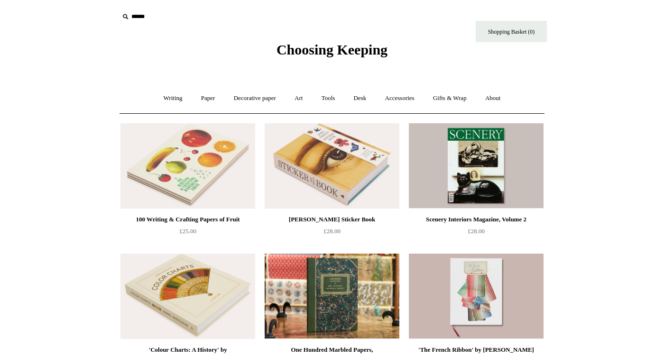 Image resolution: width=664 pixels, height=356 pixels. Describe the element at coordinates (476, 166) in the screenshot. I see `a: Scenery Interiors Magazine, Volume 2 Scenery Interiors Magazine, Volume 2` at that location.